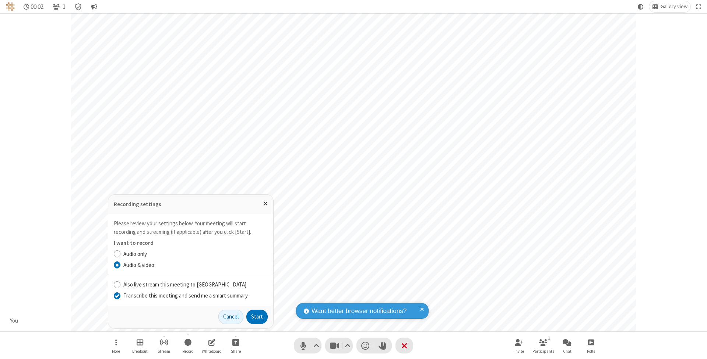 The height and width of the screenshot is (359, 707). Describe the element at coordinates (307, 345) in the screenshot. I see `button: Mute (⌘+Shift+A)` at that location.